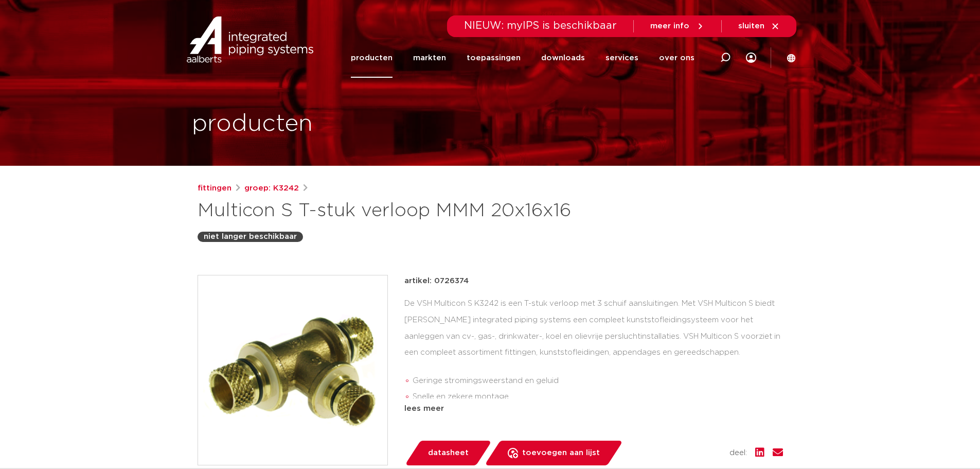 This screenshot has width=980, height=469. What do you see at coordinates (272, 188) in the screenshot?
I see `a: groep: K3242` at bounding box center [272, 188].